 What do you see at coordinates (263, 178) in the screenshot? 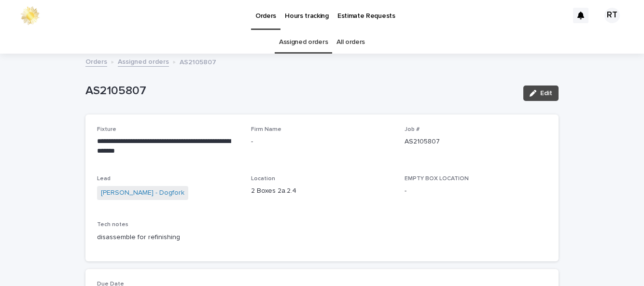
I see `span: Location` at bounding box center [263, 178].